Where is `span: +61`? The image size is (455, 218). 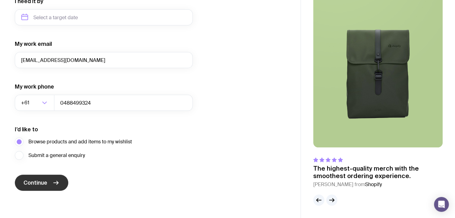
span: +61 is located at coordinates (26, 103).